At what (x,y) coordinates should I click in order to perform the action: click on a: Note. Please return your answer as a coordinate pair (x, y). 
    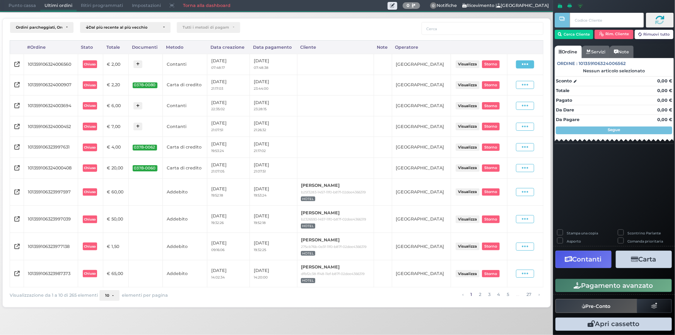
    Looking at the image, I should click on (621, 52).